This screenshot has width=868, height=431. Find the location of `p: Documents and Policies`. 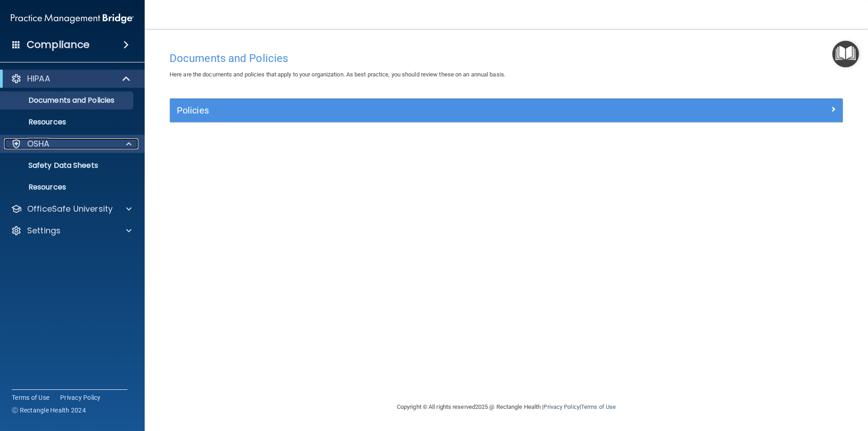

p: Documents and Policies is located at coordinates (67, 100).